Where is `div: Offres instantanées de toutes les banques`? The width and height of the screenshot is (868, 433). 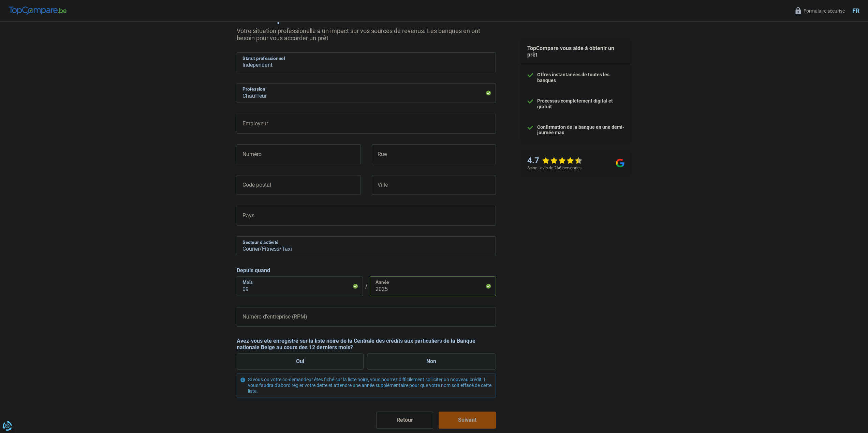
div: Offres instantanées de toutes les banques is located at coordinates (581, 78).